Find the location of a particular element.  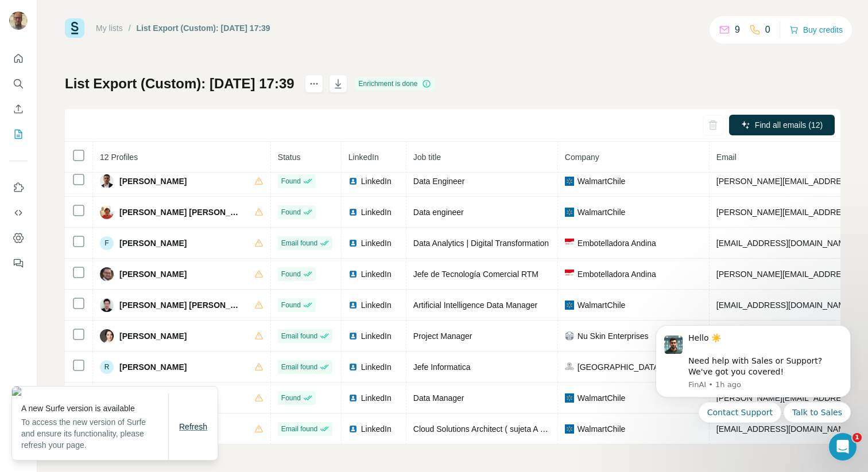

span: Company is located at coordinates (582, 157).